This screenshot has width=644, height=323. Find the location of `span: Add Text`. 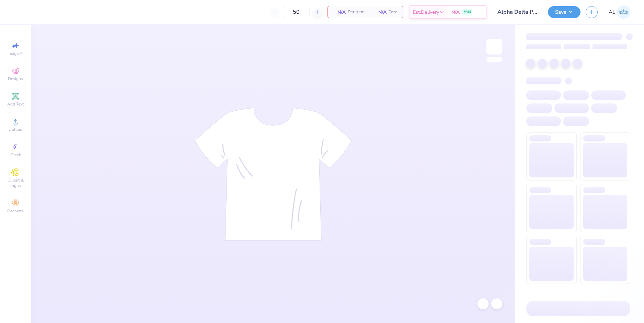

span: Add Text is located at coordinates (15, 105).